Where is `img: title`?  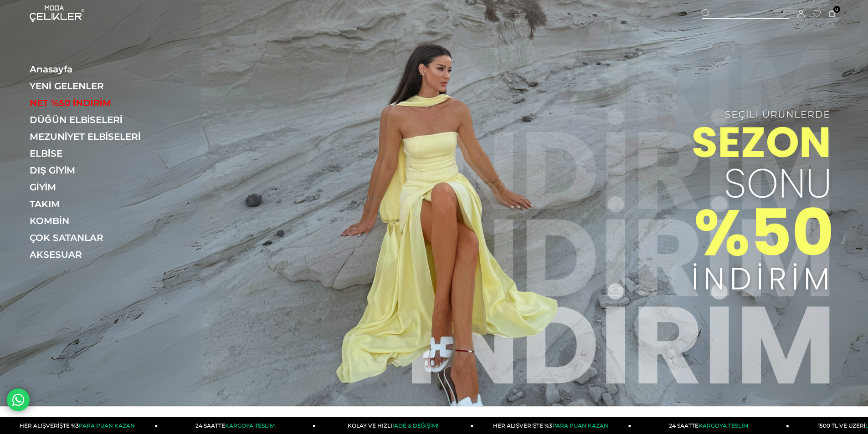
img: title is located at coordinates (434, 417).